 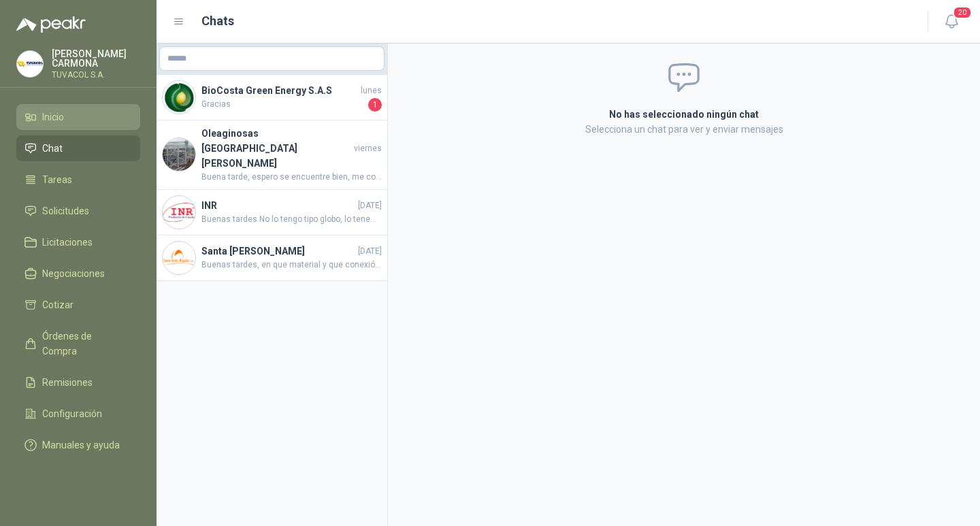 I want to click on a: Negociaciones, so click(x=78, y=273).